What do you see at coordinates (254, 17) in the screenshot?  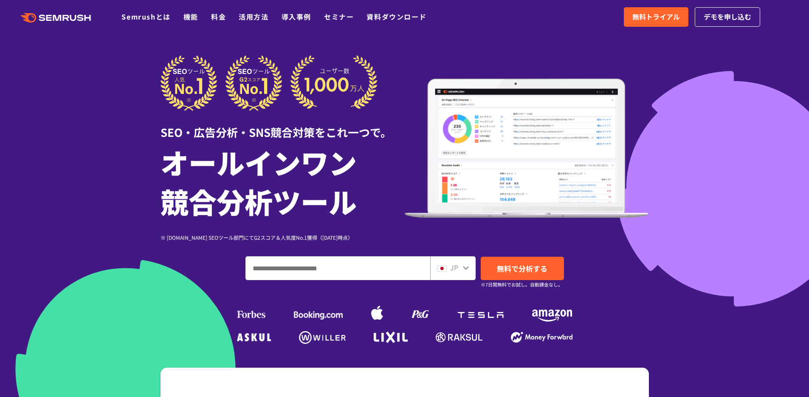 I see `a: 活用方法` at bounding box center [254, 17].